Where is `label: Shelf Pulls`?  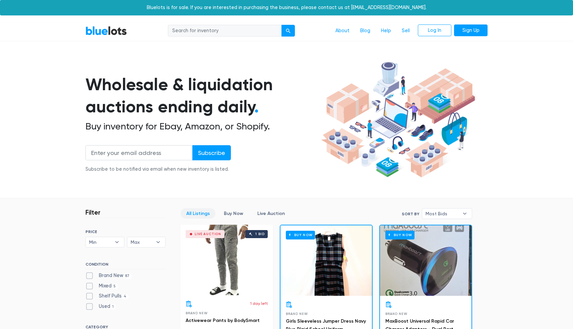
label: Shelf Pulls is located at coordinates (107, 296).